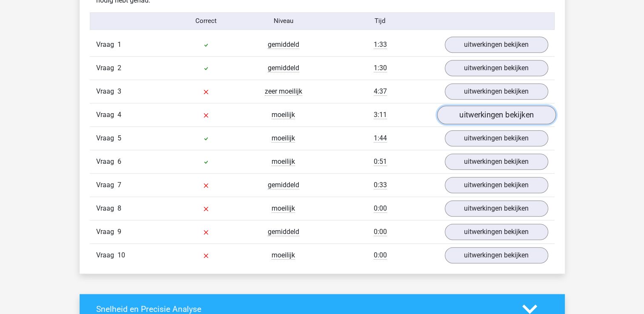  I want to click on span: 3, so click(119, 91).